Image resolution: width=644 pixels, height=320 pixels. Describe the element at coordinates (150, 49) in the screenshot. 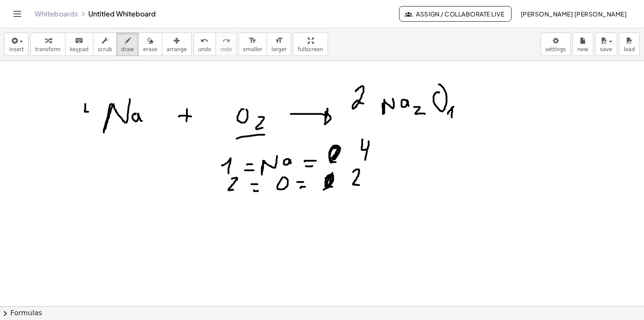

I see `span: erase` at that location.